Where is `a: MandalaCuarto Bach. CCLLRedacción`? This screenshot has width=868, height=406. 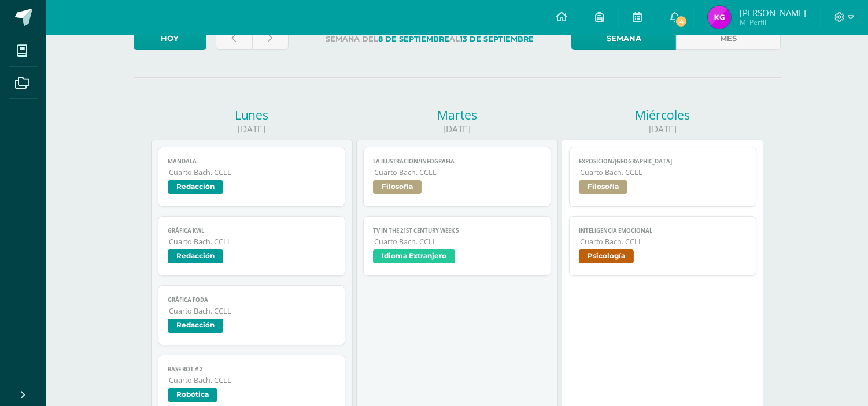 a: MandalaCuarto Bach. CCLLRedacción is located at coordinates (252, 177).